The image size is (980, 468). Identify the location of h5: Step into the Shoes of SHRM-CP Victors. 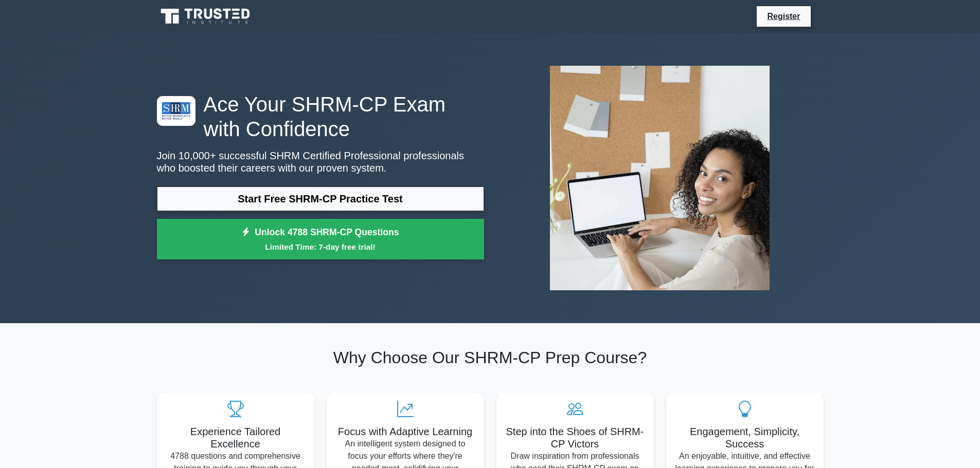
(575, 438).